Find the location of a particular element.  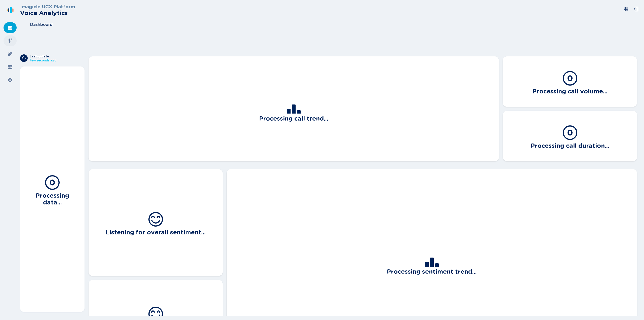

svg: groups-filled is located at coordinates (10, 67).